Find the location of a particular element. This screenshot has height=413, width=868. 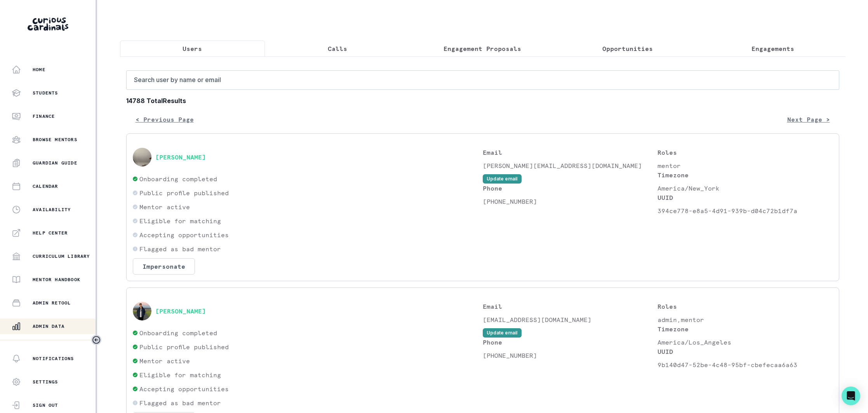

button: Toggle sidebar is located at coordinates (97, 340).